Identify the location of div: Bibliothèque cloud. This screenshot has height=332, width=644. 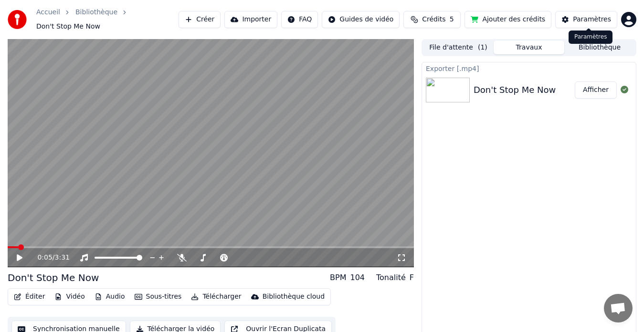
(294, 297).